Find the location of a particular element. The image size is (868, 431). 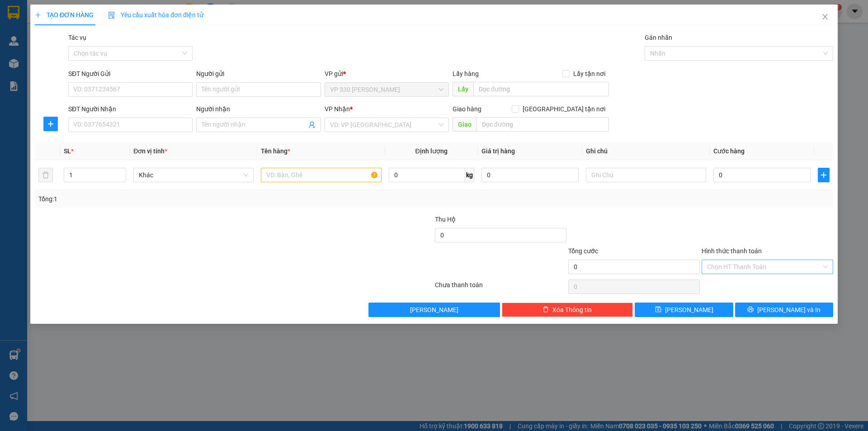

span: Lấy hàng is located at coordinates (465, 74).